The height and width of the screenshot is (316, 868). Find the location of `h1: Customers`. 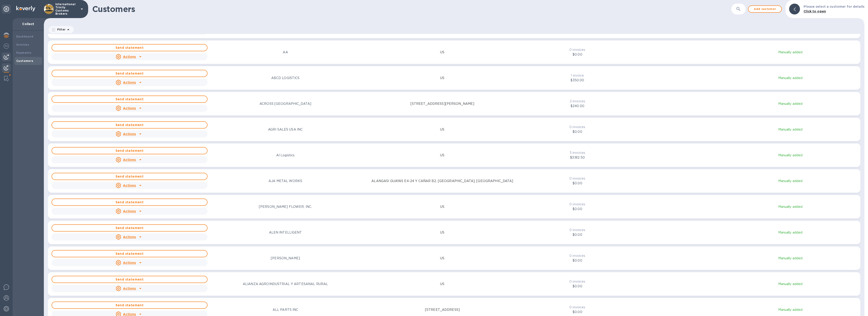

h1: Customers is located at coordinates (354, 9).